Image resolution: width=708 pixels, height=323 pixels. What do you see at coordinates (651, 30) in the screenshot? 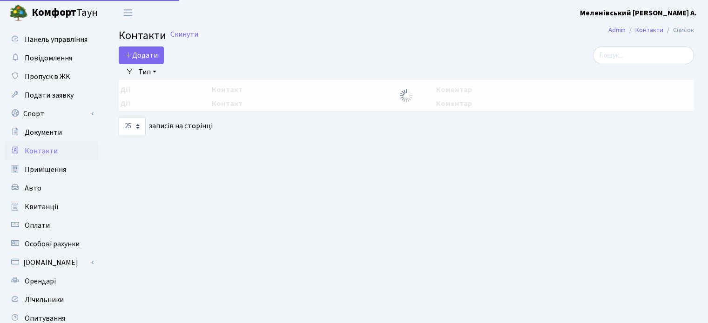
I see `nav: breadcrumb` at bounding box center [651, 30].